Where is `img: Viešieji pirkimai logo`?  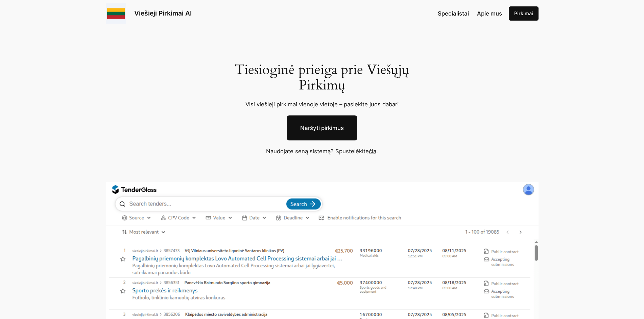
img: Viešieji pirkimai logo is located at coordinates (116, 13).